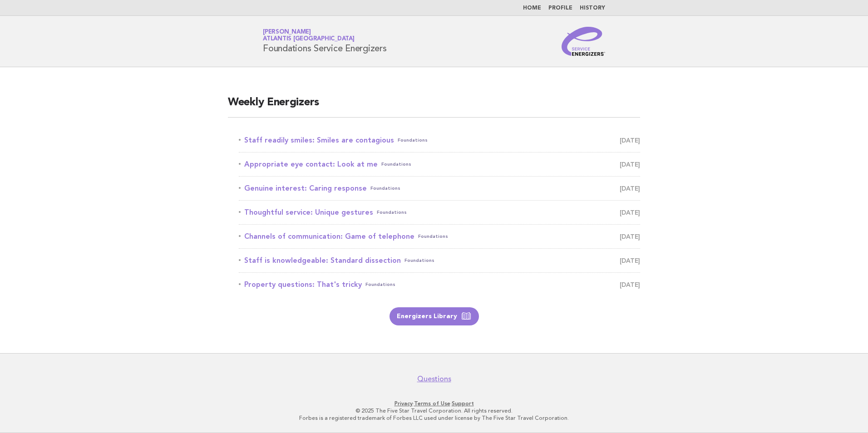  I want to click on a: History, so click(593, 8).